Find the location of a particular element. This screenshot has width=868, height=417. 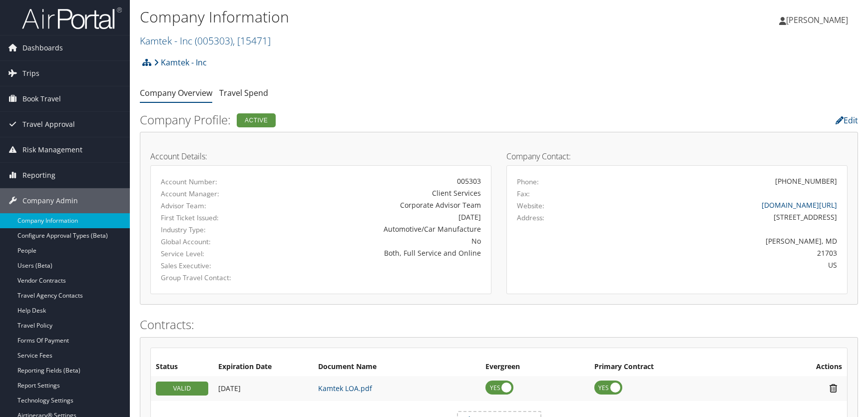

th: Evergreen is located at coordinates (534, 367).